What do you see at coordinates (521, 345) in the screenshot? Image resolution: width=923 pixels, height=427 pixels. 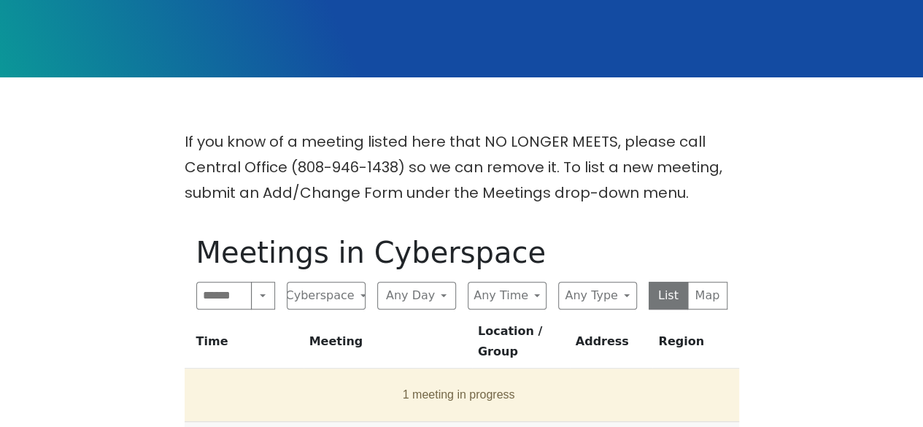 I see `th: Location / Group` at bounding box center [521, 345].